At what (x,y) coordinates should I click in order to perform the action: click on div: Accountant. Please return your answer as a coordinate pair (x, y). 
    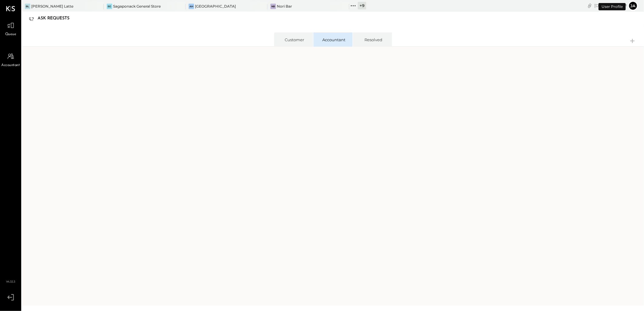
    Looking at the image, I should click on (334, 40).